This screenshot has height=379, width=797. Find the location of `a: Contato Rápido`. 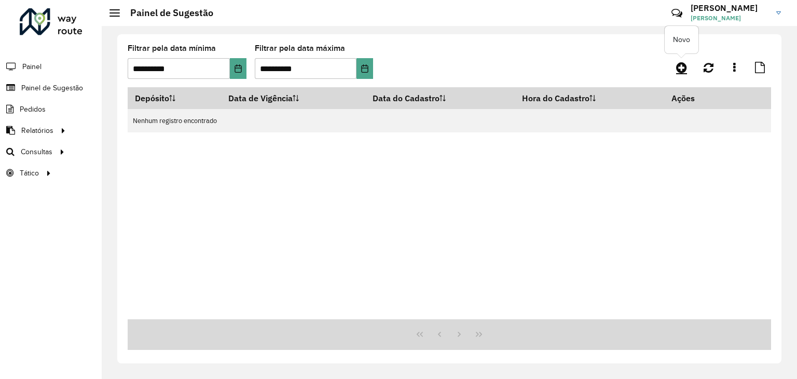

a: Contato Rápido is located at coordinates (676, 13).